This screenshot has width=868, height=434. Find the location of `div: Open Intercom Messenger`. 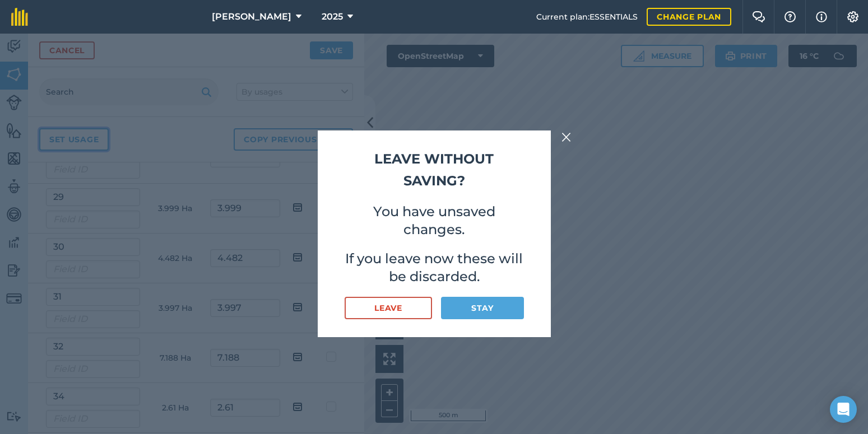

div: Open Intercom Messenger is located at coordinates (843, 409).